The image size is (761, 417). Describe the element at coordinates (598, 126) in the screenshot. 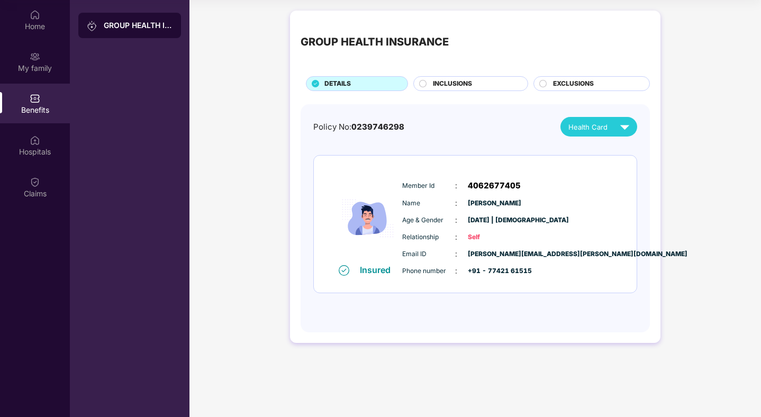

I see `button: Health Card` at that location.